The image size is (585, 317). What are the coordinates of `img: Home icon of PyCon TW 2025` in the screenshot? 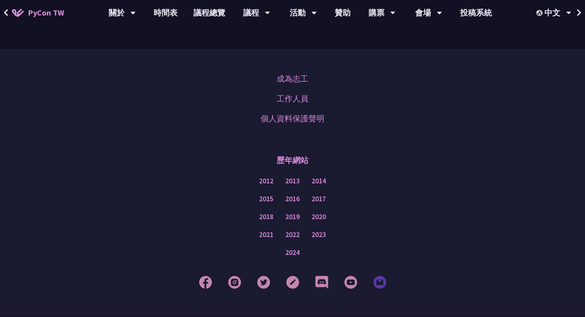 It's located at (18, 13).